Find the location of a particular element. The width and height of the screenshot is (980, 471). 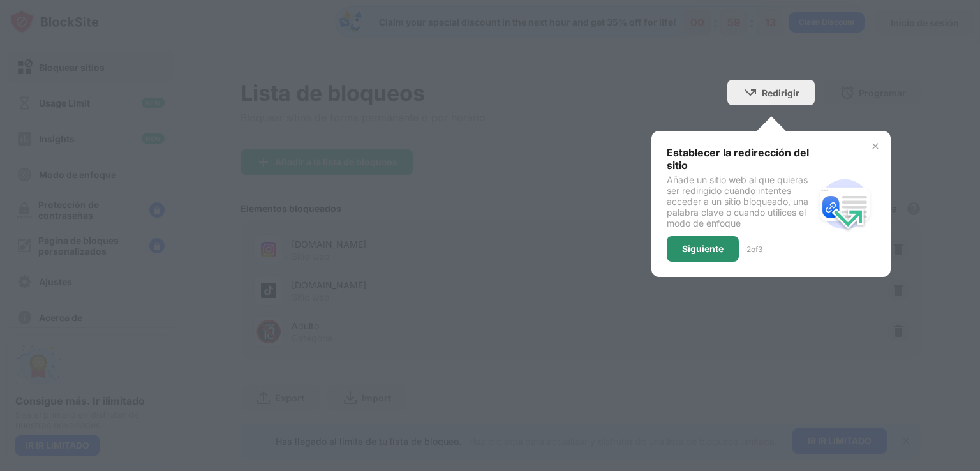

div: Siguiente is located at coordinates (703, 248).